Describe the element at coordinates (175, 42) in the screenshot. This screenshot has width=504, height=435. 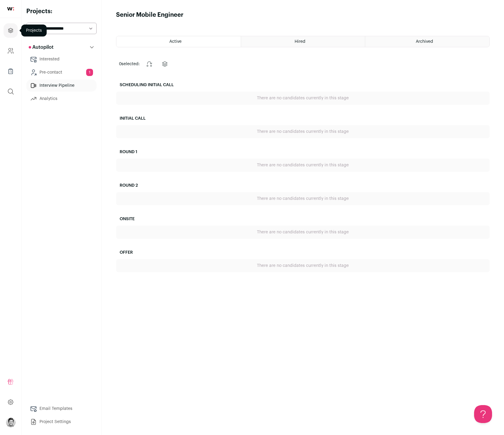
I see `span: Active` at that location.